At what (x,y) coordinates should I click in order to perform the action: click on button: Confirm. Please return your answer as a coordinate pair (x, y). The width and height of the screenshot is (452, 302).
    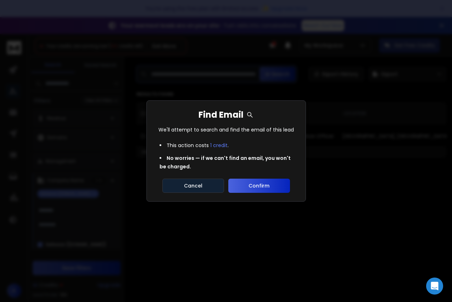
    Looking at the image, I should click on (259, 186).